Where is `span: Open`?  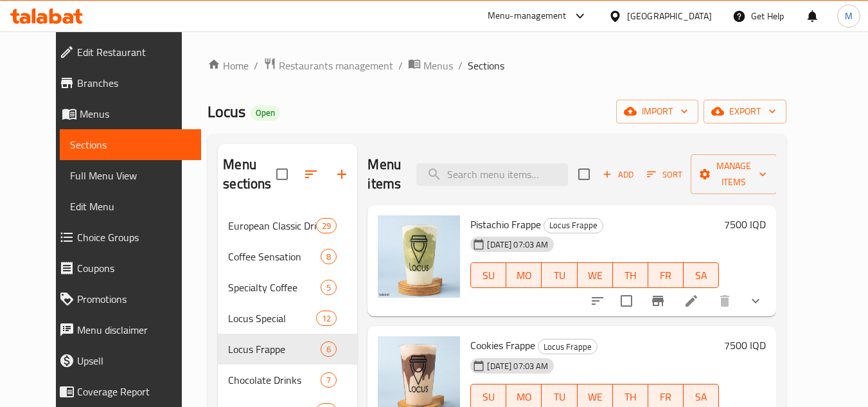
span: Open is located at coordinates (265, 112).